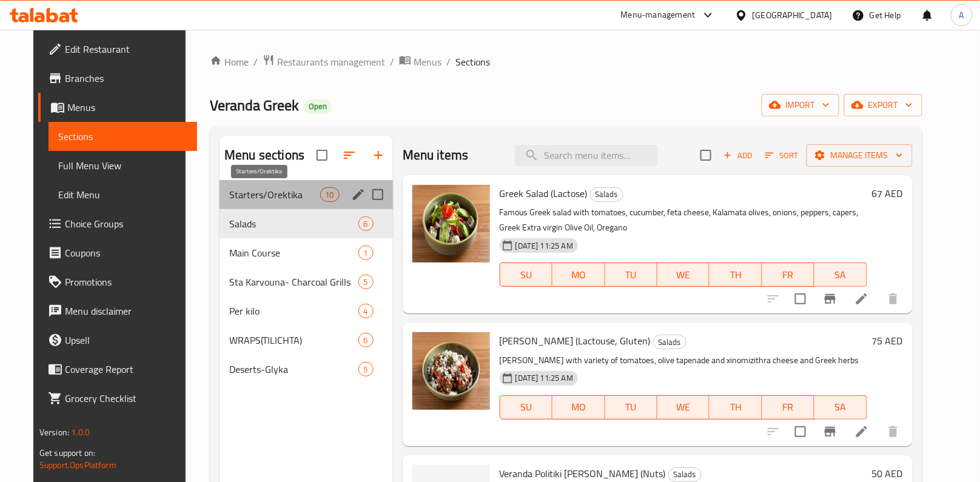 This screenshot has height=482, width=980. Describe the element at coordinates (306, 282) in the screenshot. I see `nav: Menu sections` at that location.